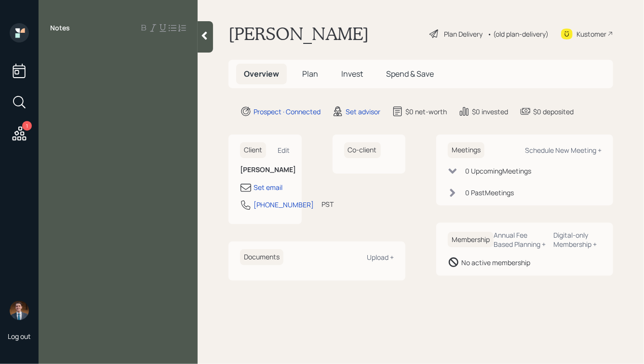  I want to click on h6: Co-client, so click(363, 150).